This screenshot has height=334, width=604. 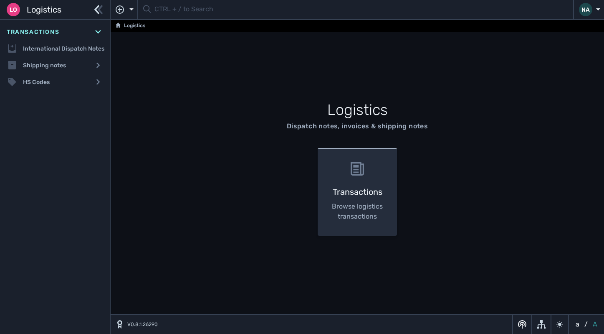 I want to click on div: Lo, so click(x=13, y=10).